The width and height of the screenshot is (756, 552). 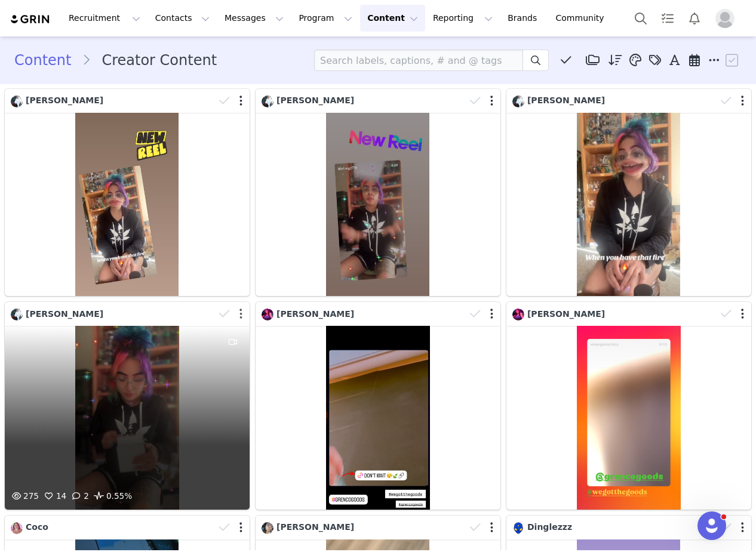 I want to click on button: Reporting, so click(x=462, y=18).